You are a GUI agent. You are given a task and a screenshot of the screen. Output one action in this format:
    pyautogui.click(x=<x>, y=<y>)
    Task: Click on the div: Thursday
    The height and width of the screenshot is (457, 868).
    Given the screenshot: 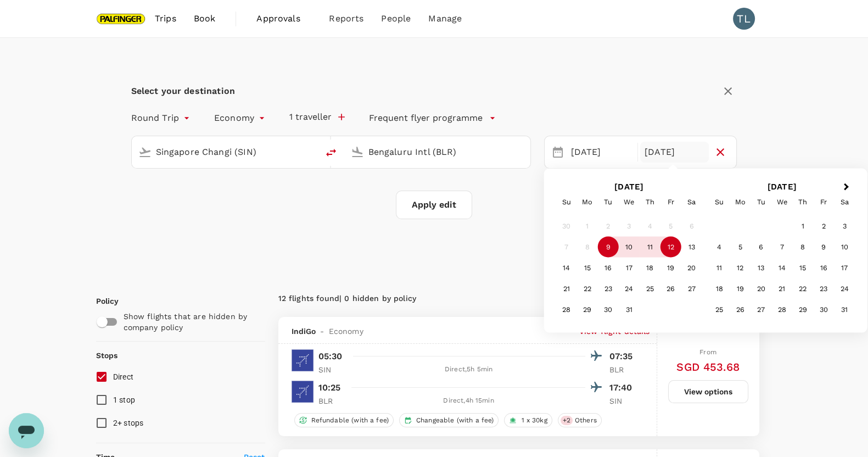 What is the action you would take?
    pyautogui.click(x=650, y=202)
    